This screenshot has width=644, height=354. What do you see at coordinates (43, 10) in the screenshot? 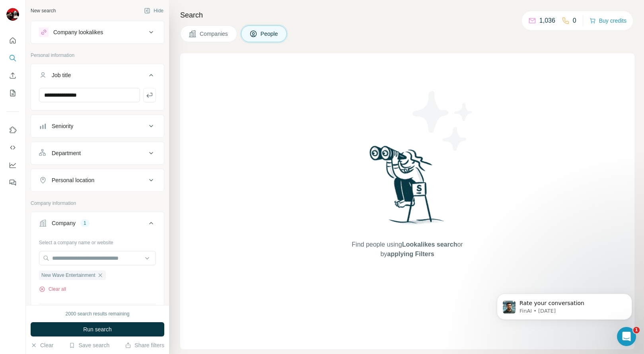
I see `div: New search` at bounding box center [43, 10].